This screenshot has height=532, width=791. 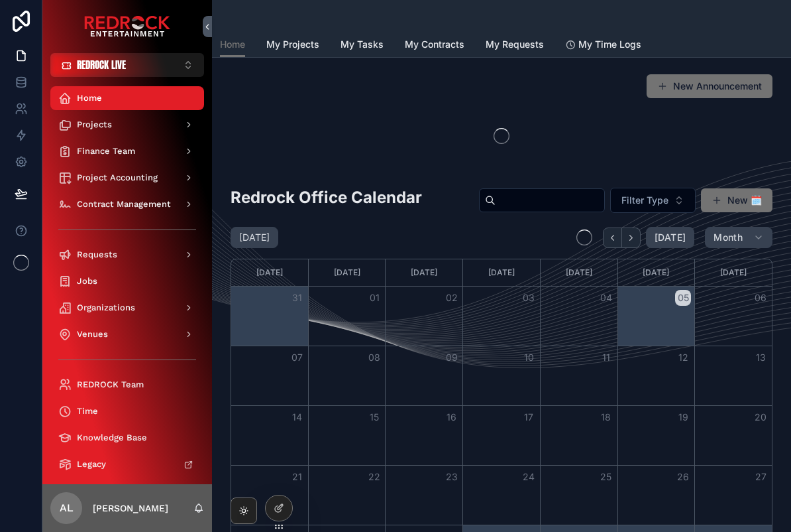 I want to click on a: Finance Team, so click(x=128, y=151).